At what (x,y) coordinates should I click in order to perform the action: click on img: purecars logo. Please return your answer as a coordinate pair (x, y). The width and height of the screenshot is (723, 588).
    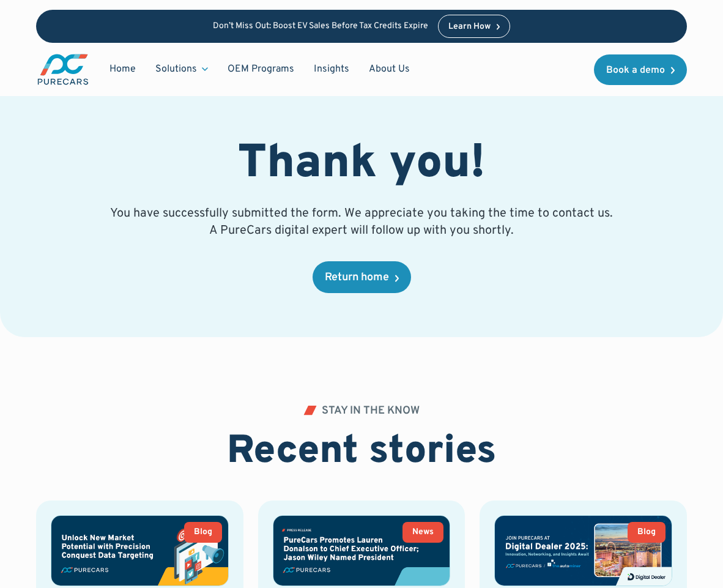
    Looking at the image, I should click on (63, 69).